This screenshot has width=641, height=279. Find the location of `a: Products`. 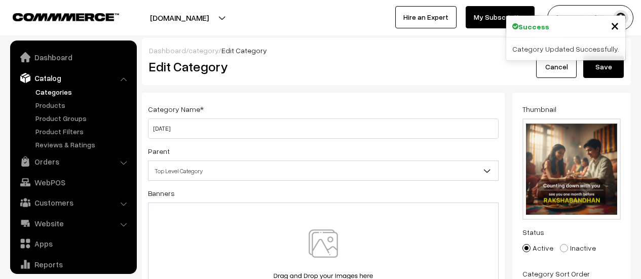

a: Products is located at coordinates (83, 105).